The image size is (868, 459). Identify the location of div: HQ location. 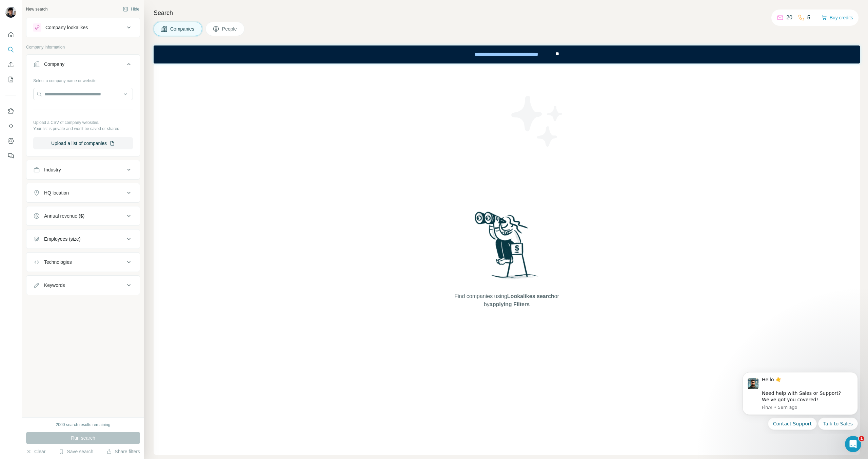
(56, 193).